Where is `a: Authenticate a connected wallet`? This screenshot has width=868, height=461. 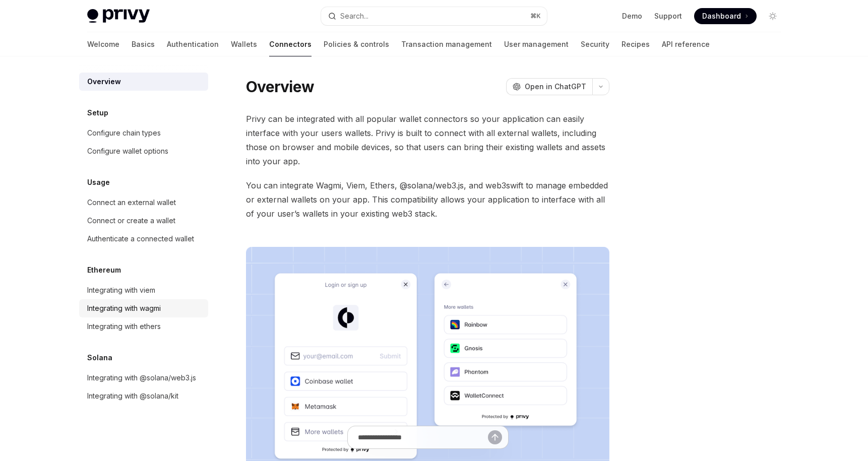 a: Authenticate a connected wallet is located at coordinates (144, 239).